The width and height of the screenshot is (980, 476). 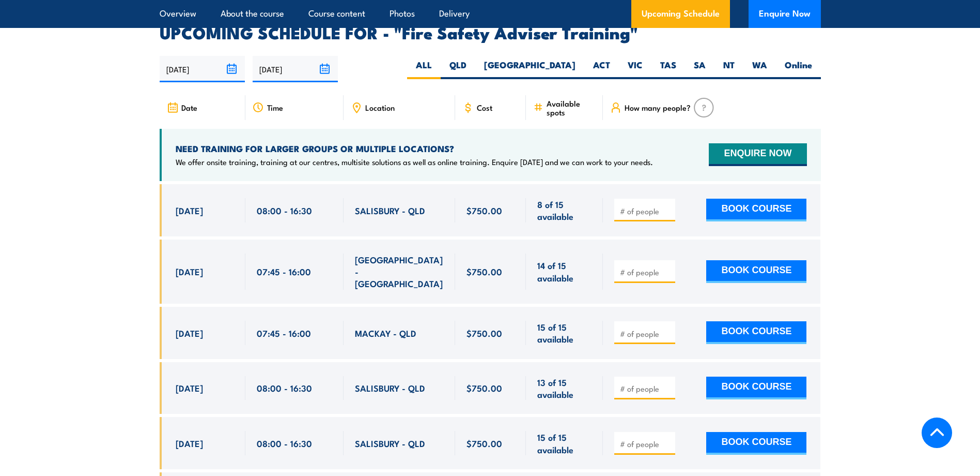 I want to click on label: NT, so click(x=728, y=69).